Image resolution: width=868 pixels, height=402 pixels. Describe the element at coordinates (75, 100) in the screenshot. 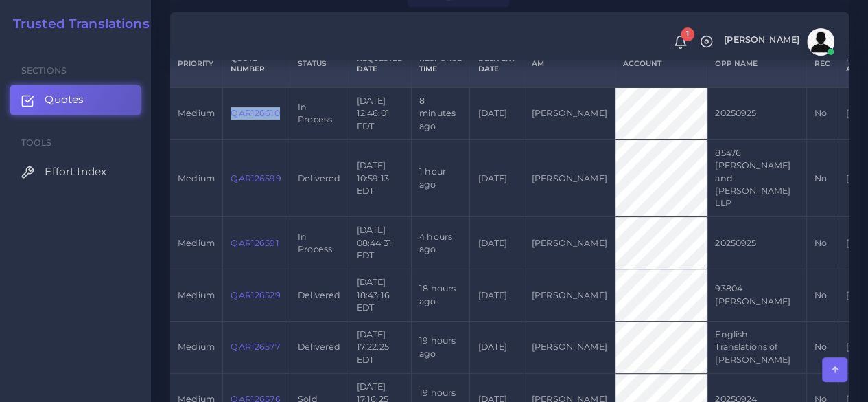

I see `a: Quotes` at that location.